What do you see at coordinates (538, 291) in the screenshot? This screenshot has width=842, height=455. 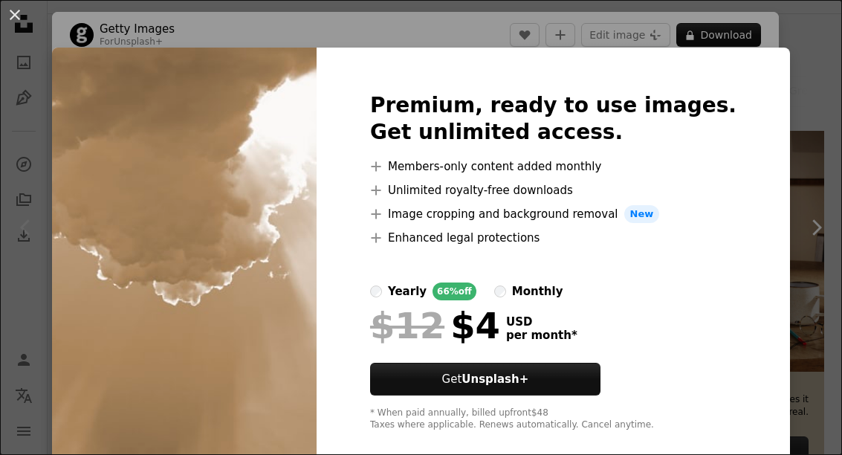 I see `div: monthly` at bounding box center [538, 291].